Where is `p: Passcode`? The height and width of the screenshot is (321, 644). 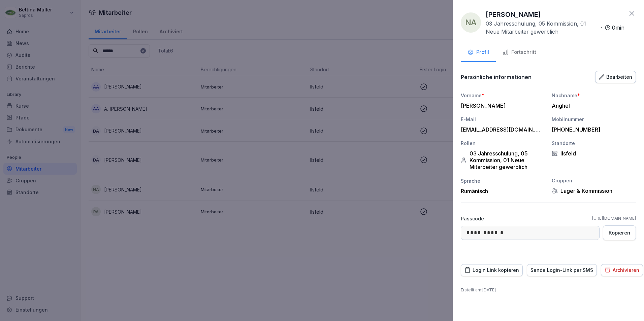 p: Passcode is located at coordinates (472, 218).